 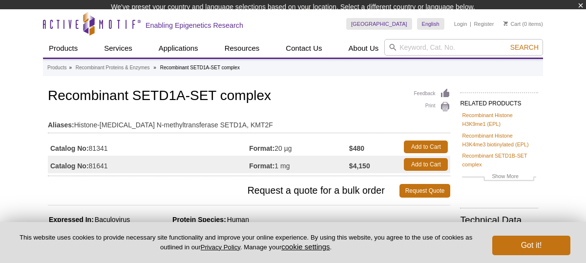 I want to click on a: Request Quote, so click(x=425, y=191).